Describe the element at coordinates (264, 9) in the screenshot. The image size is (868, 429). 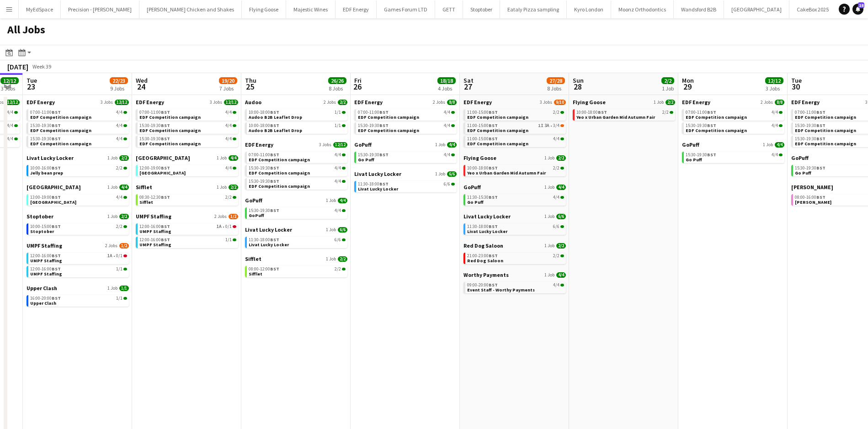
I see `button: Flying Goose` at that location.